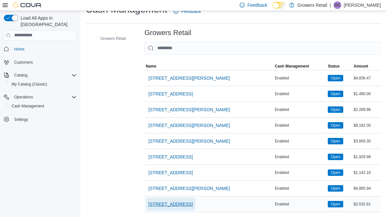  What do you see at coordinates (339, 66) in the screenshot?
I see `button: Status` at bounding box center [339, 66].